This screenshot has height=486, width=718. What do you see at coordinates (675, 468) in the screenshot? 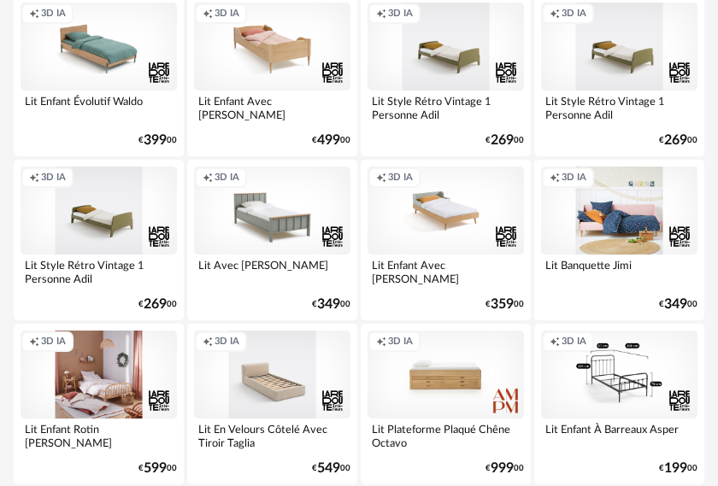
I see `span: 199` at bounding box center [675, 468].